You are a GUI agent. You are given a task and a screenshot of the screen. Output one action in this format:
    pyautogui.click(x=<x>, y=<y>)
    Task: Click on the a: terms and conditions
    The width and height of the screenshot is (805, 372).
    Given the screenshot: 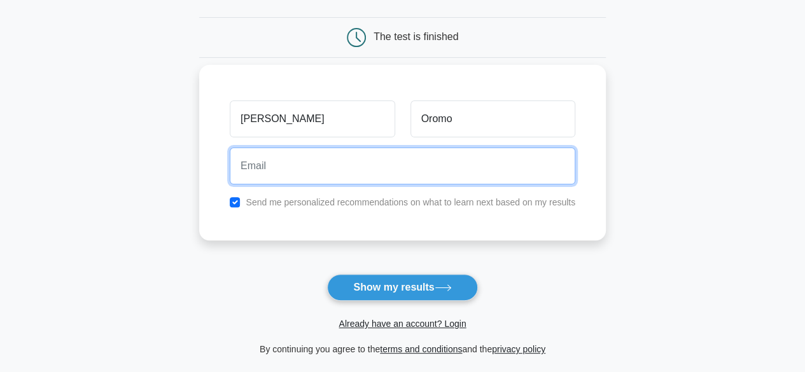 What is the action you would take?
    pyautogui.click(x=421, y=349)
    